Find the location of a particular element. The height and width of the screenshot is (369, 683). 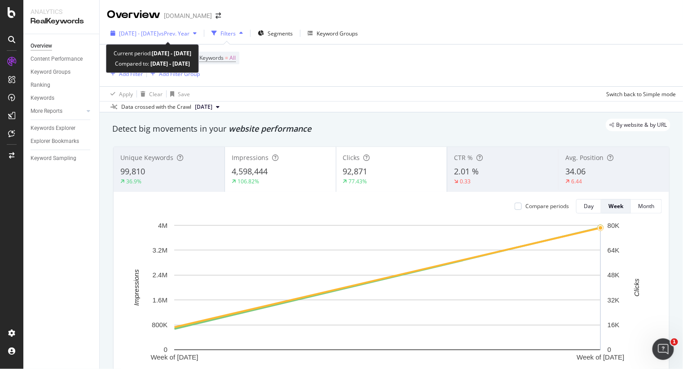

div: 6.44 is located at coordinates (577, 181).